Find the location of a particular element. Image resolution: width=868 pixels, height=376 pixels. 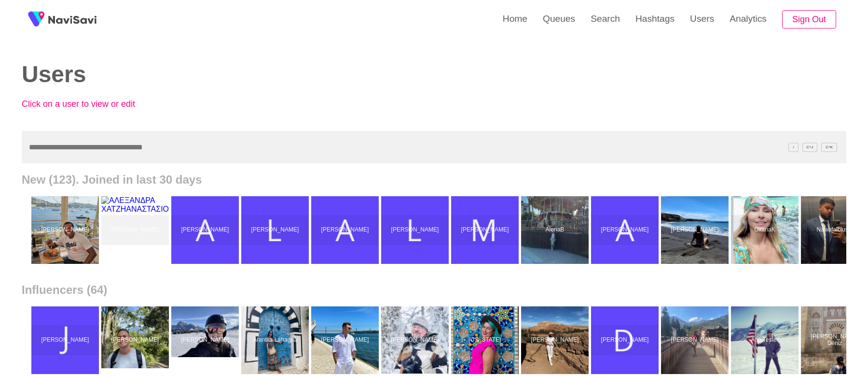

p: OxanaK is located at coordinates (765, 230).